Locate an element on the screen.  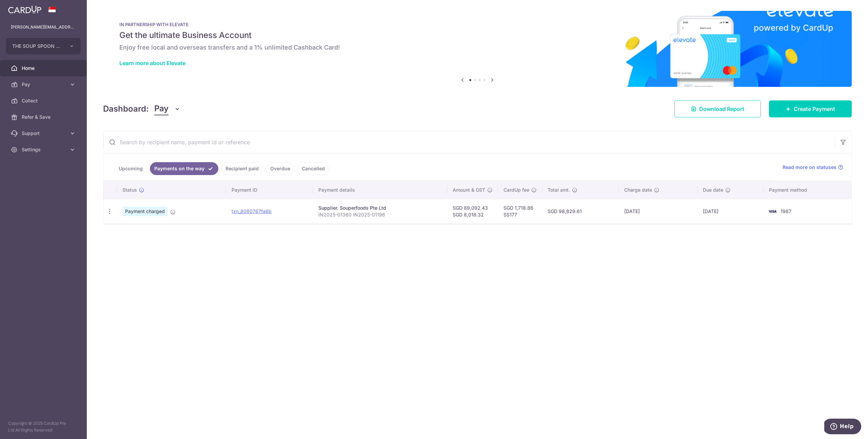
td: SGD 89,092.43 SGD 8,018.32 is located at coordinates (472, 211).